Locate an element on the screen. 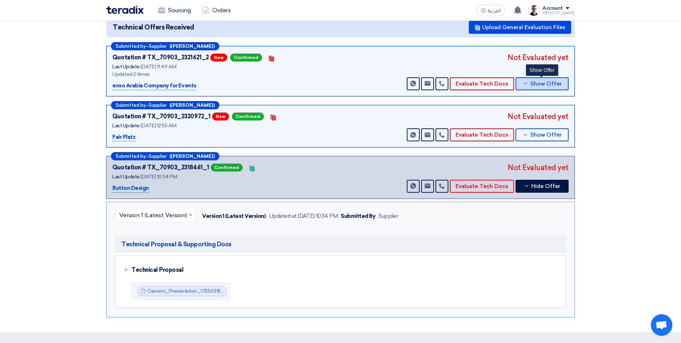  button: Upload General Evaluation Files is located at coordinates (520, 27).